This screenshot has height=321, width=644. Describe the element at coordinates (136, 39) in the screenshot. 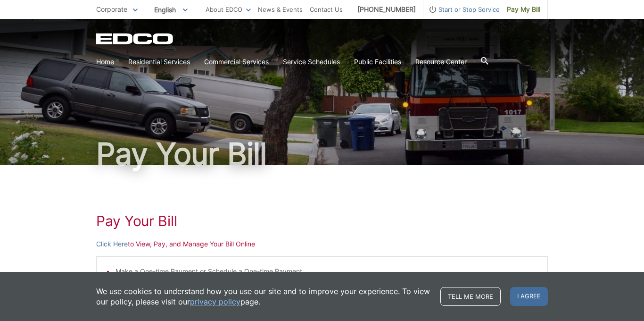

I see `a: EDCD logo. Return to the homepage.` at that location.